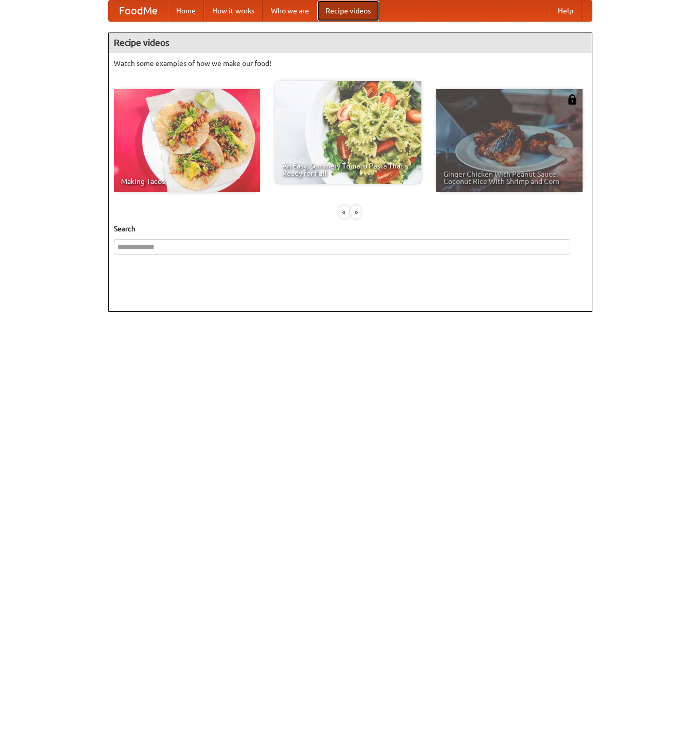 This screenshot has height=729, width=700. Describe the element at coordinates (186, 11) in the screenshot. I see `a: Home` at that location.